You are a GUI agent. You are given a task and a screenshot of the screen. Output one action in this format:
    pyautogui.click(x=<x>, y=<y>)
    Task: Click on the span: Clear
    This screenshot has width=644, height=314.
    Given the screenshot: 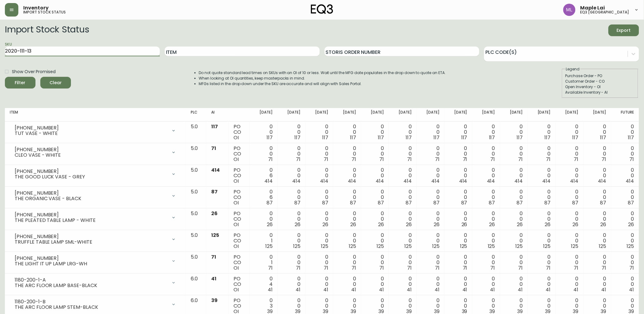 What is the action you would take?
    pyautogui.click(x=56, y=83)
    